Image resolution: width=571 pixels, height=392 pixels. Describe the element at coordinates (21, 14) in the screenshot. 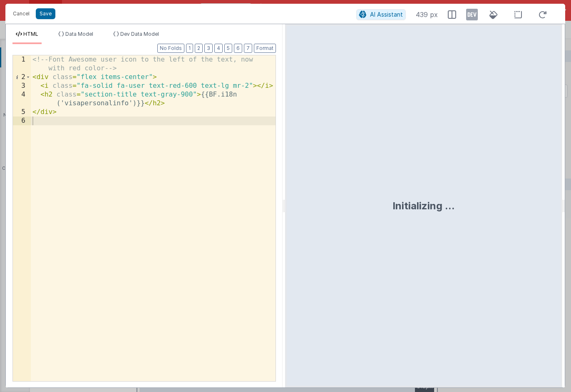

I see `button: Cancel` at that location.